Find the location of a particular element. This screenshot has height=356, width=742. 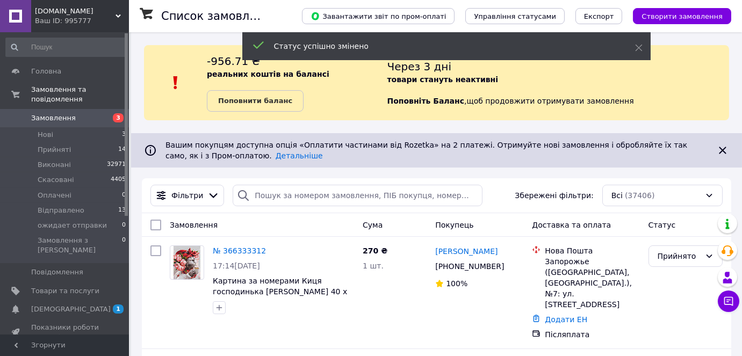

span: ожидает отправки is located at coordinates (72, 226).